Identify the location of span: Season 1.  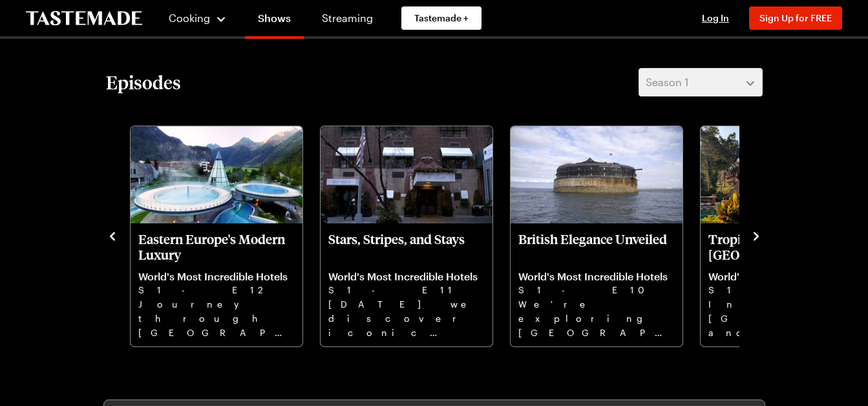
(667, 82).